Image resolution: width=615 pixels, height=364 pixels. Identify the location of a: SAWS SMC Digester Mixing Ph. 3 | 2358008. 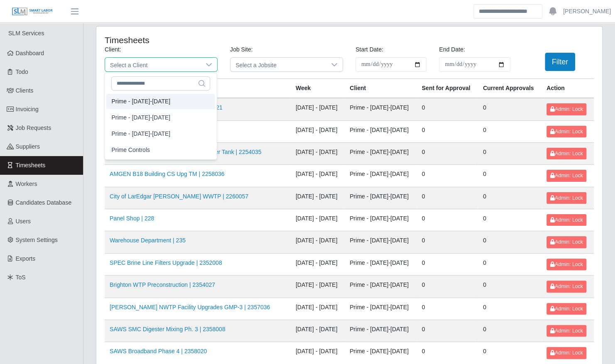
(167, 329).